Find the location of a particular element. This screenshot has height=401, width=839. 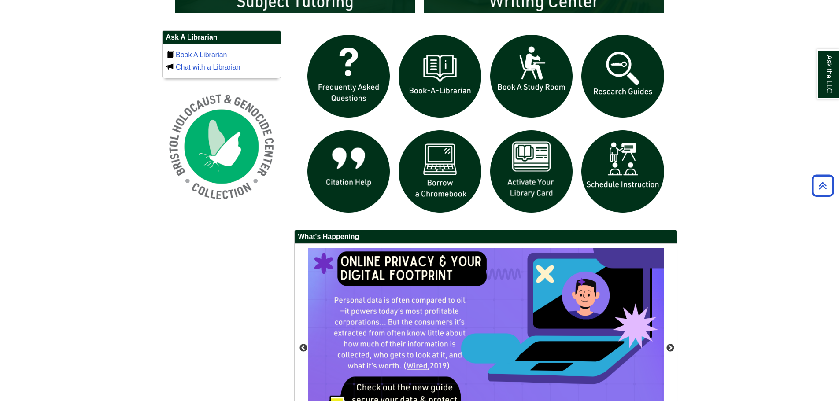

img: Book a Librarian icon links to book a librarian web page is located at coordinates (440, 76).